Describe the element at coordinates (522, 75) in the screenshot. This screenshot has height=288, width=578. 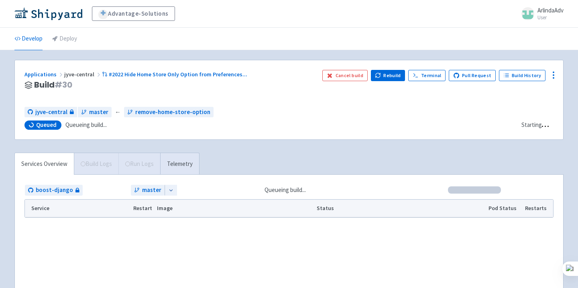
I see `a: Build History` at that location.